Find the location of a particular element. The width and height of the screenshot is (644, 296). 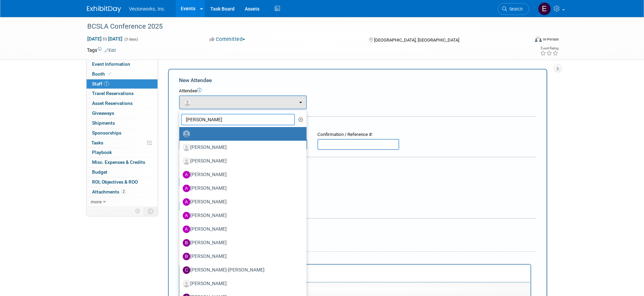

a: Shipments is located at coordinates (122, 124).